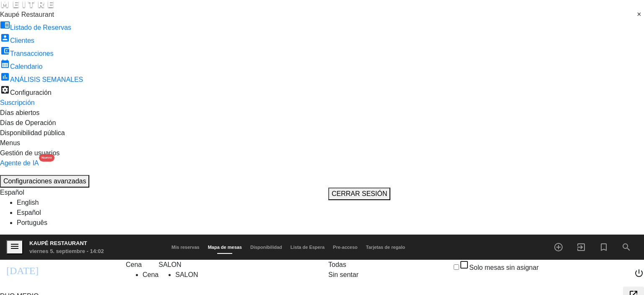 The image size is (644, 295). What do you see at coordinates (134, 265) in the screenshot?
I see `span: Cena` at bounding box center [134, 265].